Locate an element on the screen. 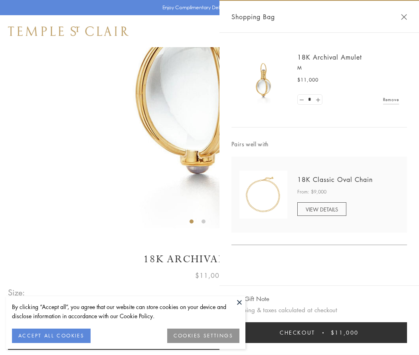  p: Enjoy Complimentary Delivery & Returns is located at coordinates (208, 8).